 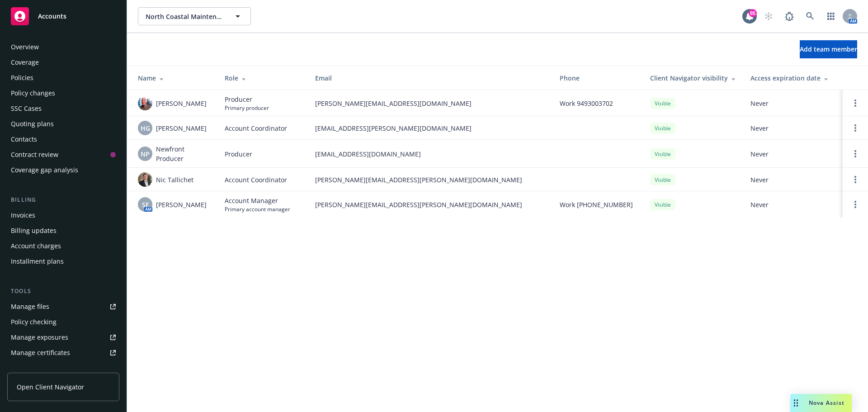 I want to click on a: Invoices, so click(x=63, y=216).